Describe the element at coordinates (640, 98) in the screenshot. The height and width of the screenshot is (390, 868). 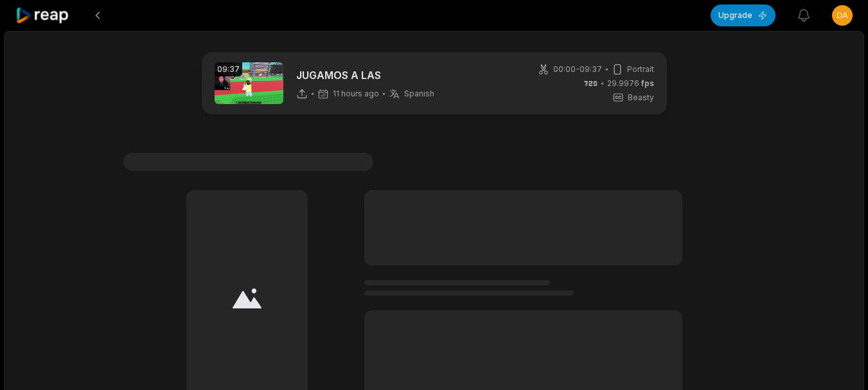
I see `span: Beasty` at that location.